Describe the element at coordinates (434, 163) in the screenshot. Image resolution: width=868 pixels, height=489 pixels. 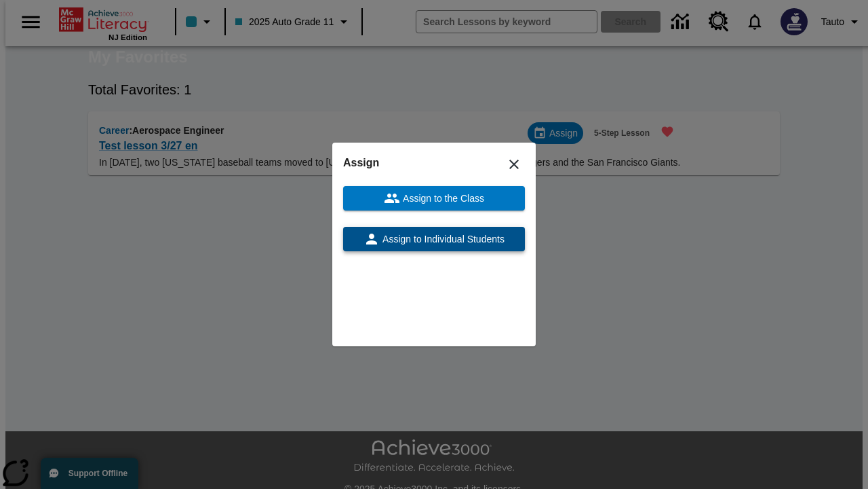
I see `h6: Assign` at that location.